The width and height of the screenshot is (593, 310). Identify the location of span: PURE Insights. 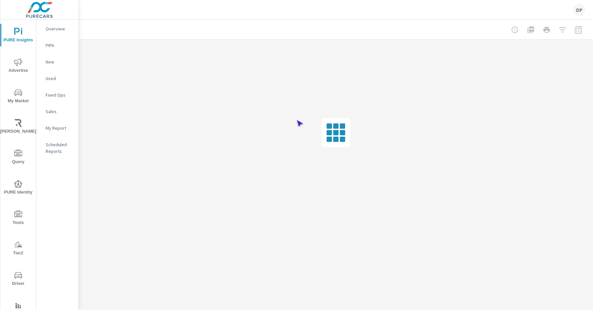
(18, 36).